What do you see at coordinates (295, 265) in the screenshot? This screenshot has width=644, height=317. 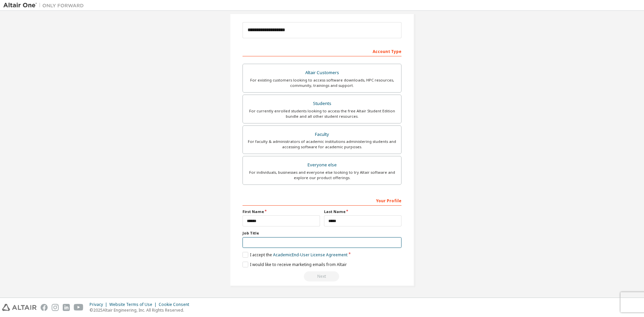 I see `label: I would like to receive marketing emails from Altair` at bounding box center [295, 265].